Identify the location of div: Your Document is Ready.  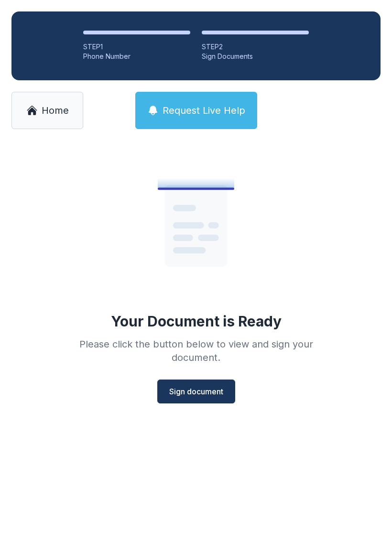
(196, 321).